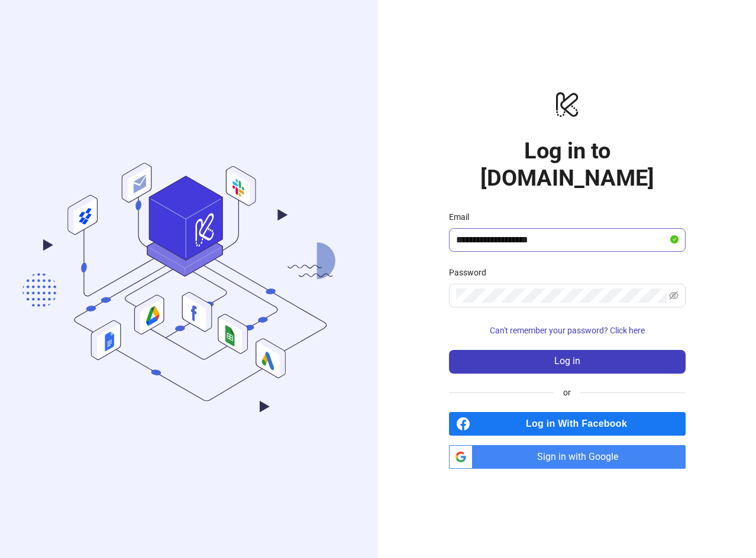  What do you see at coordinates (673, 295) in the screenshot?
I see `span: eye-invisible` at bounding box center [673, 295].